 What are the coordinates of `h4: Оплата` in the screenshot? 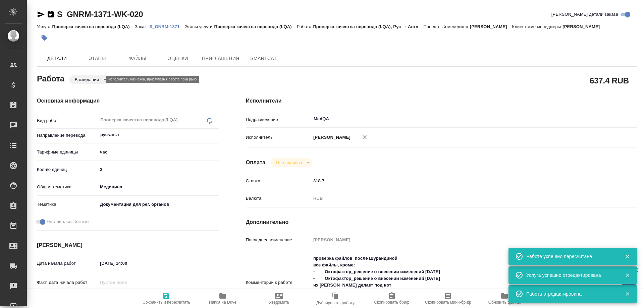 It's located at (256, 163).